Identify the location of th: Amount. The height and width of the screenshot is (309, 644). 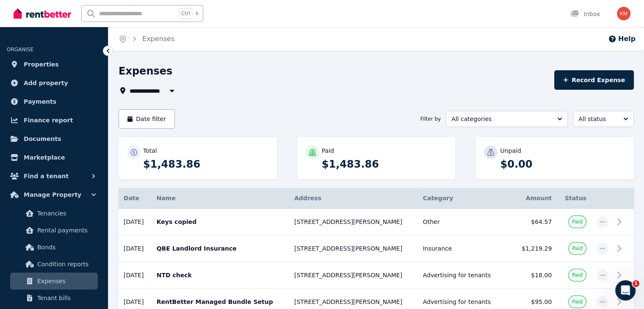
(535, 198).